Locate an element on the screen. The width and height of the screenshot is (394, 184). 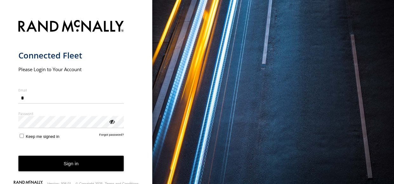
h1: Connected Fleet is located at coordinates (71, 55).